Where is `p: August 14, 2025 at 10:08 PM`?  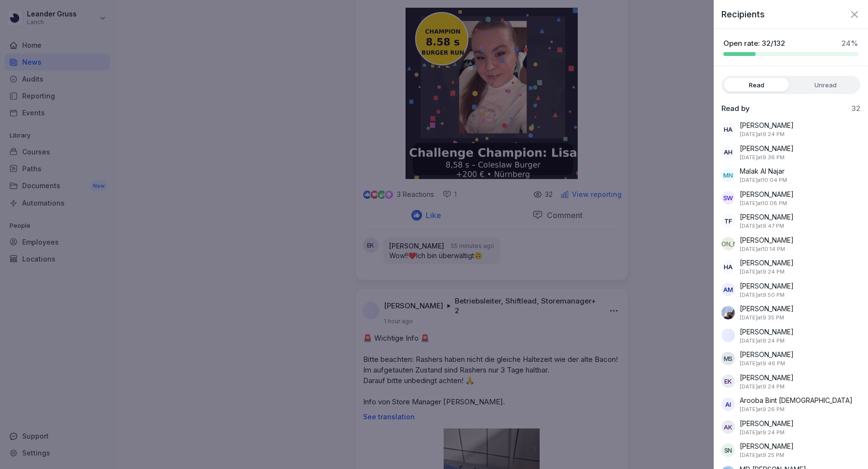
p: August 14, 2025 at 10:08 PM is located at coordinates (763, 203).